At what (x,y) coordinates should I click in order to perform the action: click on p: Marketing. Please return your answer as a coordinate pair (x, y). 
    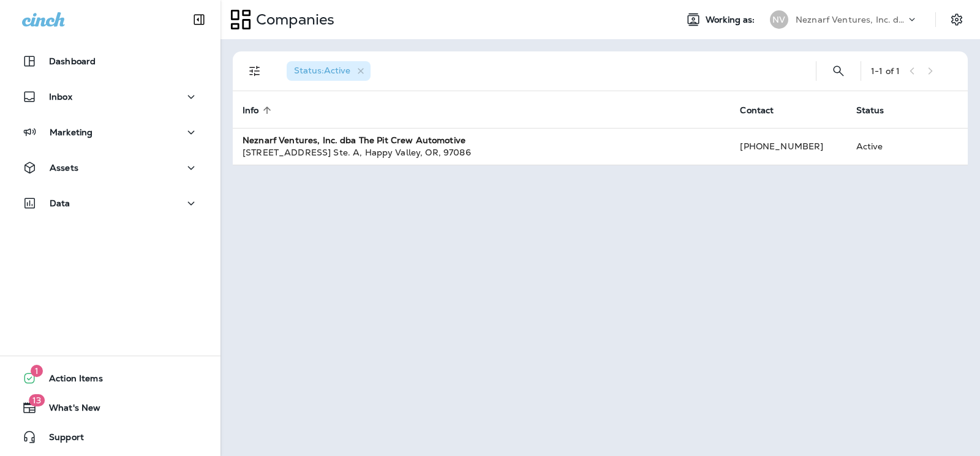
    Looking at the image, I should click on (71, 133).